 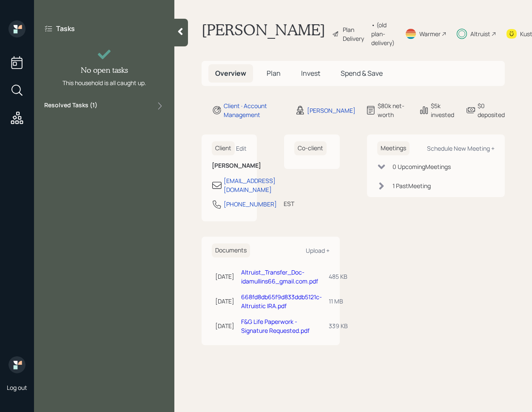 What do you see at coordinates (310, 73) in the screenshot?
I see `span: Invest` at bounding box center [310, 73].